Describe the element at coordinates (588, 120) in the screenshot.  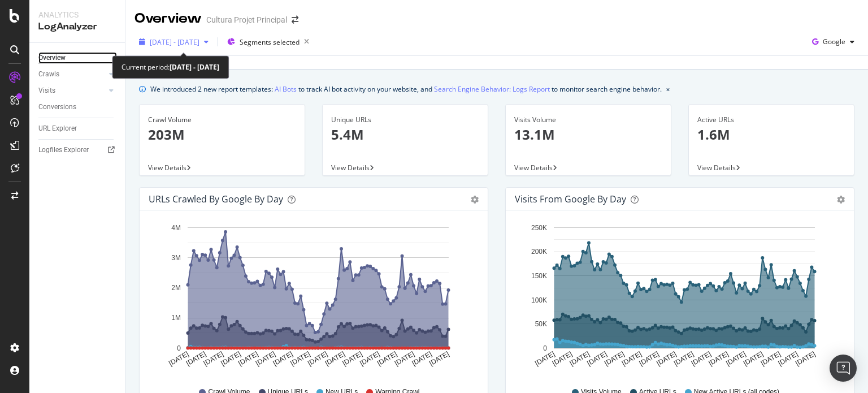
I see `div: Visits Volume` at that location.